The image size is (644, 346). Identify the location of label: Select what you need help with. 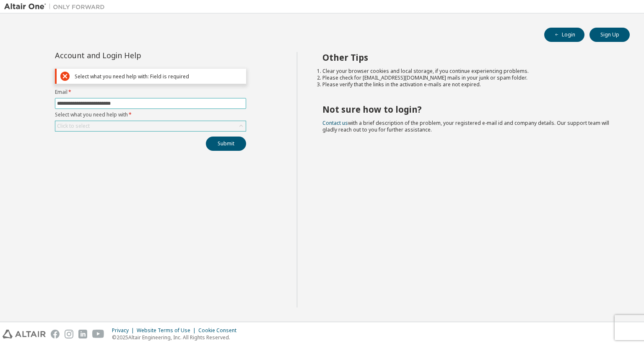
(151, 115).